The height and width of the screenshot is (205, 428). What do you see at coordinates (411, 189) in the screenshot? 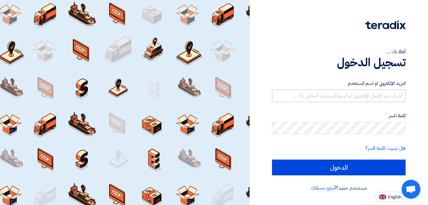
I see `div: Open chat` at bounding box center [411, 189].